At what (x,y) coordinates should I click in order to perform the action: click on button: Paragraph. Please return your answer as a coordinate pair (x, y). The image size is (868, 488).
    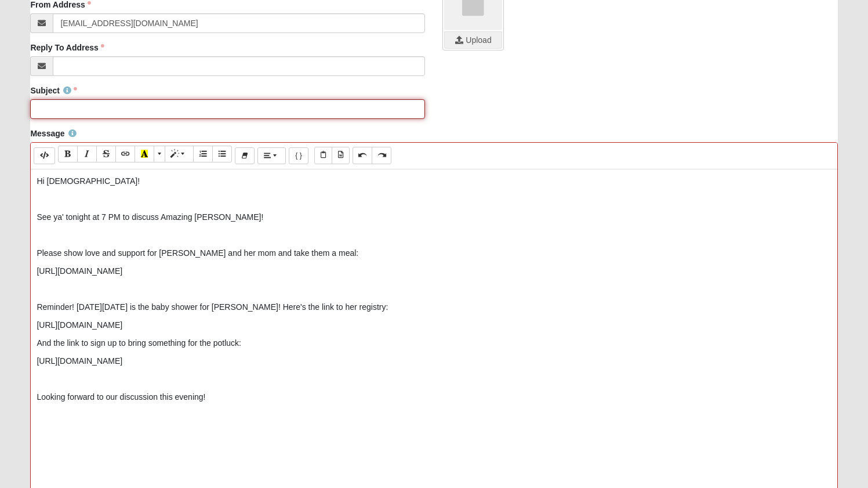
    Looking at the image, I should click on (272, 155).